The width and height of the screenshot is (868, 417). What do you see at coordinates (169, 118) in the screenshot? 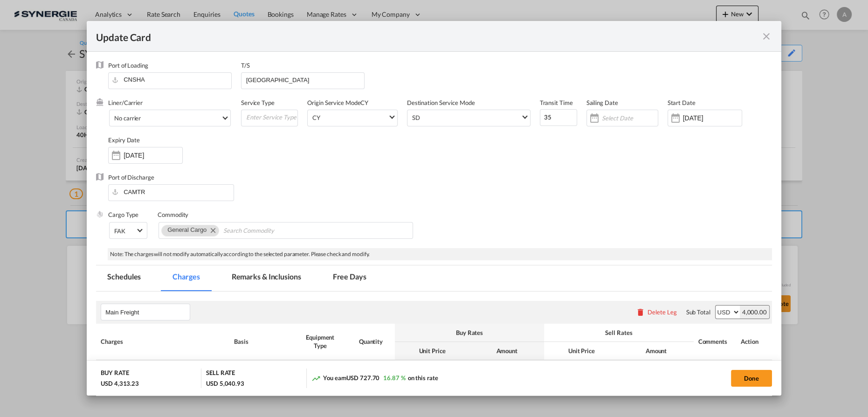
I see `md-select: Select Liner: No carrier` at bounding box center [169, 118].